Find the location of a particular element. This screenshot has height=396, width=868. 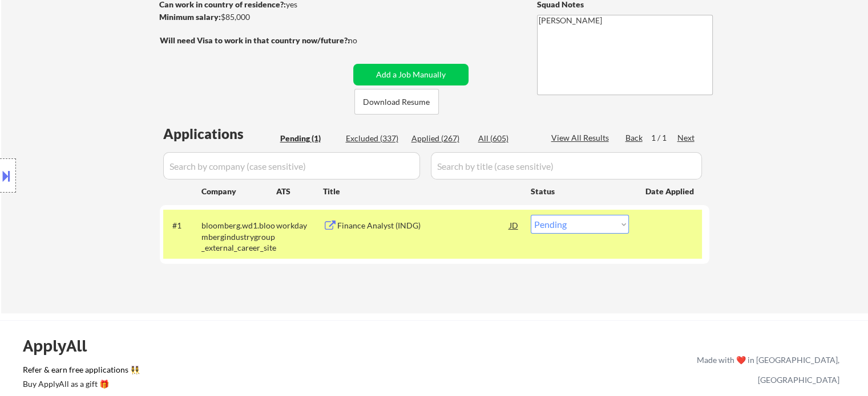

input: Search by title (case sensitive) is located at coordinates (566, 166).